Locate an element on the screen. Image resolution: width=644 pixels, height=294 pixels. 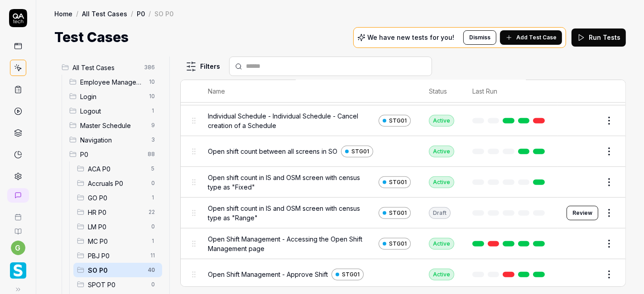
span: Logout is located at coordinates (113, 111).